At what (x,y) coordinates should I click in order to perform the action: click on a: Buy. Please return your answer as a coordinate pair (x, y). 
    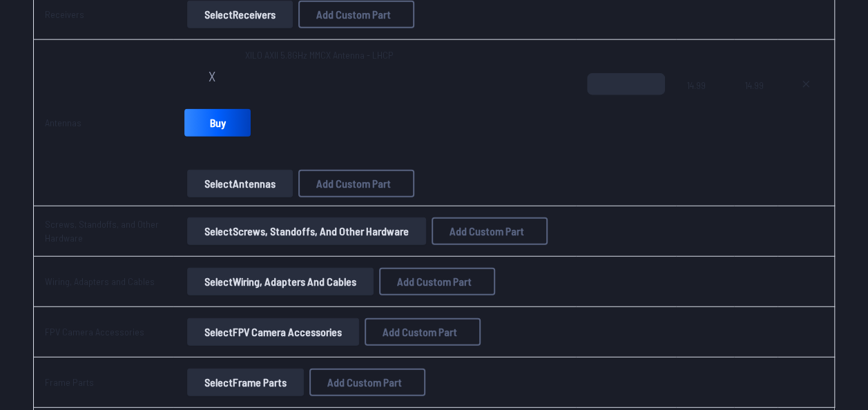
    Looking at the image, I should click on (217, 123).